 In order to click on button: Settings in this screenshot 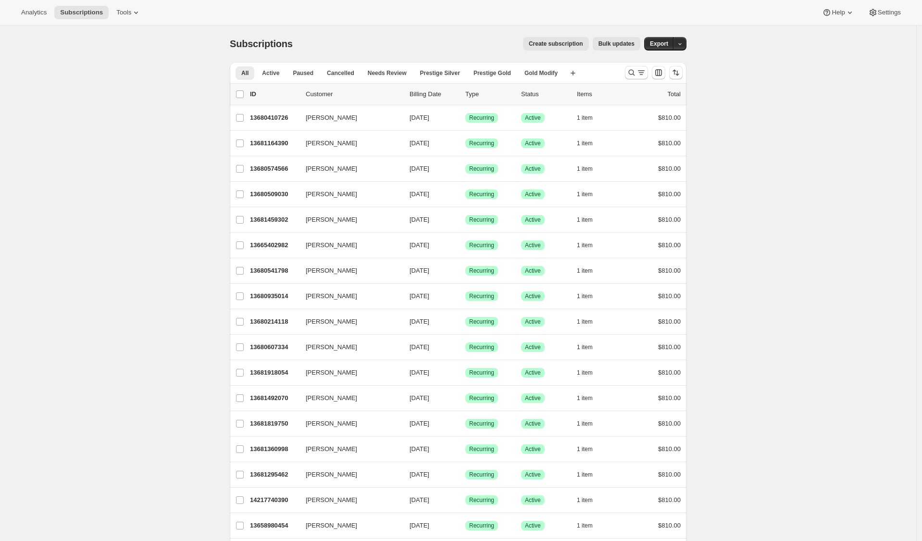, I will do `click(884, 12)`.